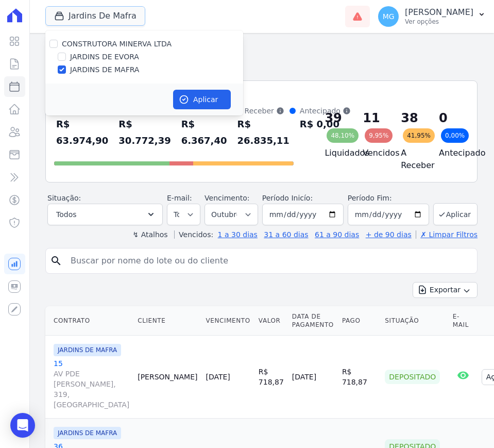 This screenshot has height=448, width=494. I want to click on a: ✗ Limpar Filtros, so click(447, 234).